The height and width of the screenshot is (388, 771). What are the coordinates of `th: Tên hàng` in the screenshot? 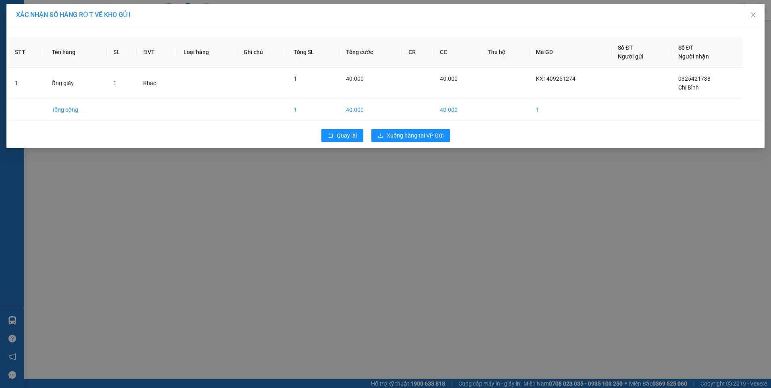 It's located at (76, 52).